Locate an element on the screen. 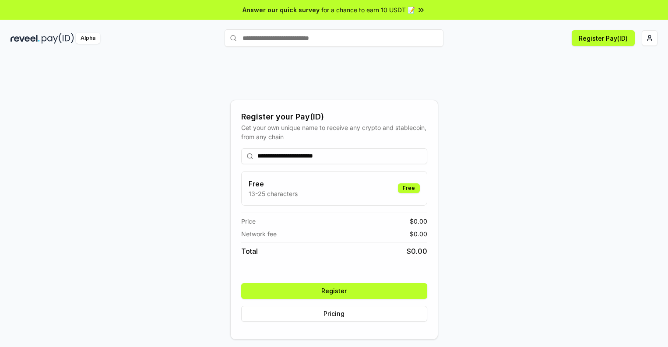 The width and height of the screenshot is (668, 347). button: Register is located at coordinates (334, 291).